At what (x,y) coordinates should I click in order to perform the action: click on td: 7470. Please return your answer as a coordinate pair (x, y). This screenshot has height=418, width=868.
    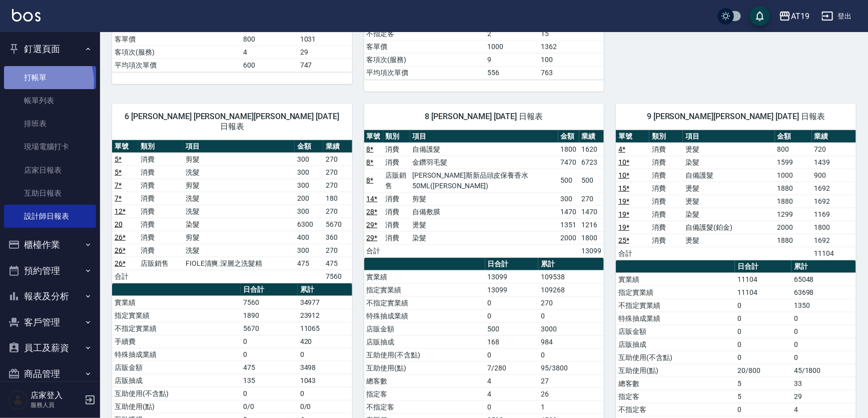
    Looking at the image, I should click on (569, 162).